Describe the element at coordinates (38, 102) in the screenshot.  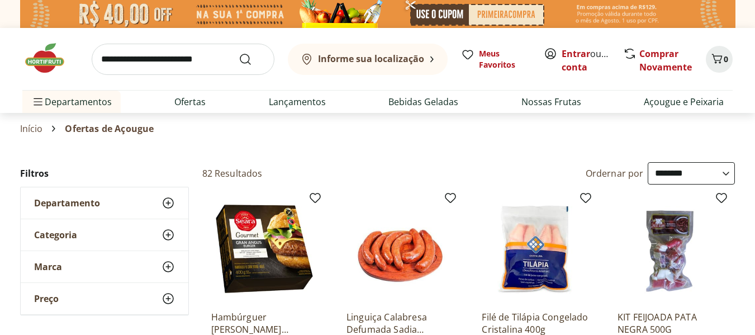
I see `button: Menu` at that location.